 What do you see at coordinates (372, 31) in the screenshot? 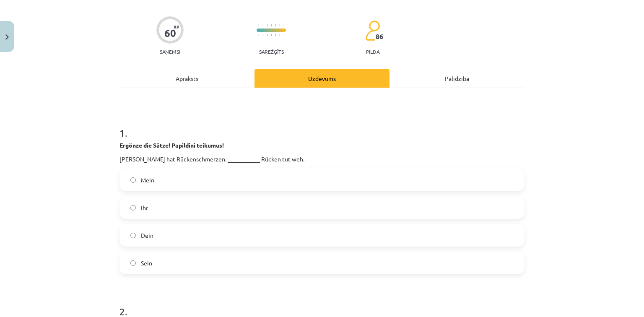
I see `img: students-c634bb4e5e11cddfef0936a35e636f08e4e9abd3cc4e673bd6f9a4125e45ecb1.svg` at bounding box center [372, 31].